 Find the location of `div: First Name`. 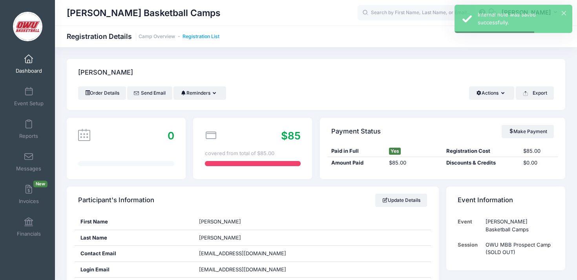

div: First Name is located at coordinates (134, 222).